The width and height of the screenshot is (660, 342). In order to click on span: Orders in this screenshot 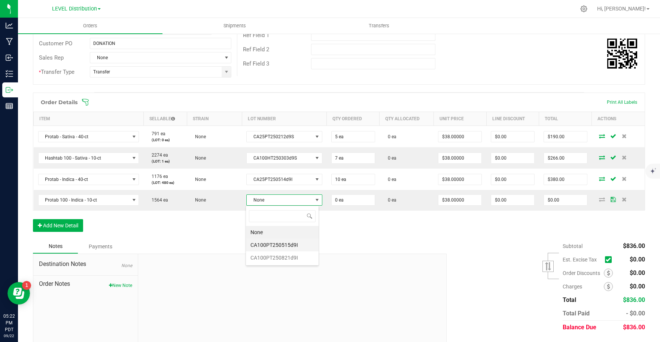, I will do `click(90, 26)`.